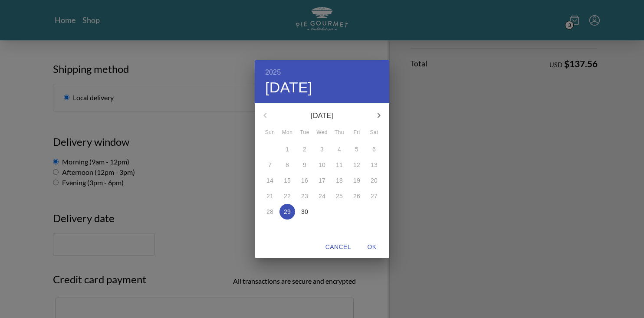 The image size is (644, 318). Describe the element at coordinates (357, 133) in the screenshot. I see `span: Fri` at that location.